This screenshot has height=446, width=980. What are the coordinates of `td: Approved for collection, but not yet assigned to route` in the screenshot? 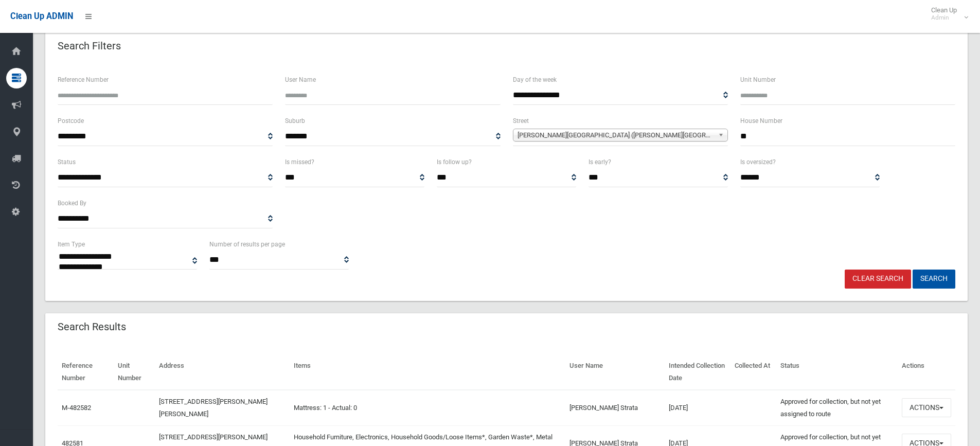 It's located at (837, 408).